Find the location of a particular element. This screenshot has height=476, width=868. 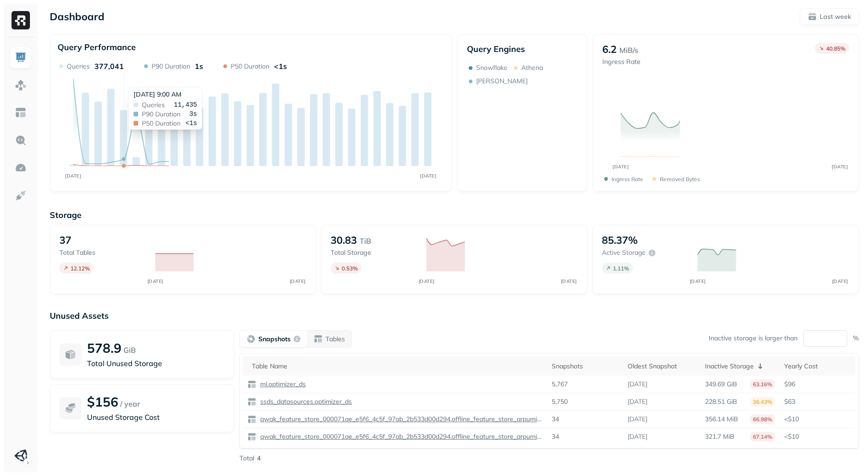

p: Storage is located at coordinates (454, 215).